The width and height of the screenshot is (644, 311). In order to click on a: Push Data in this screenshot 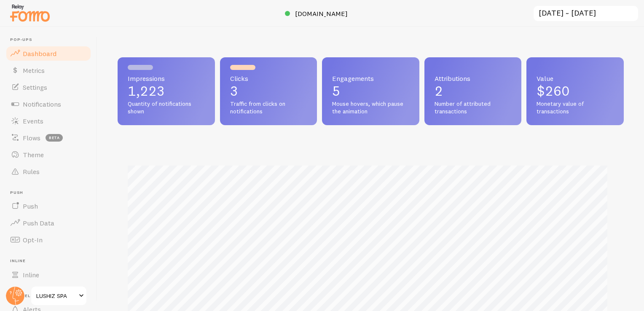, I will do `click(48, 223)`.